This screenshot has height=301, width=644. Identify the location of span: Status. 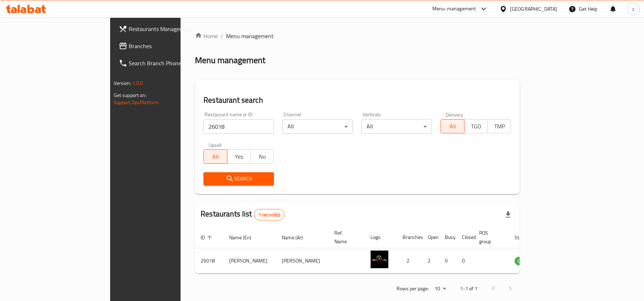
(526, 238).